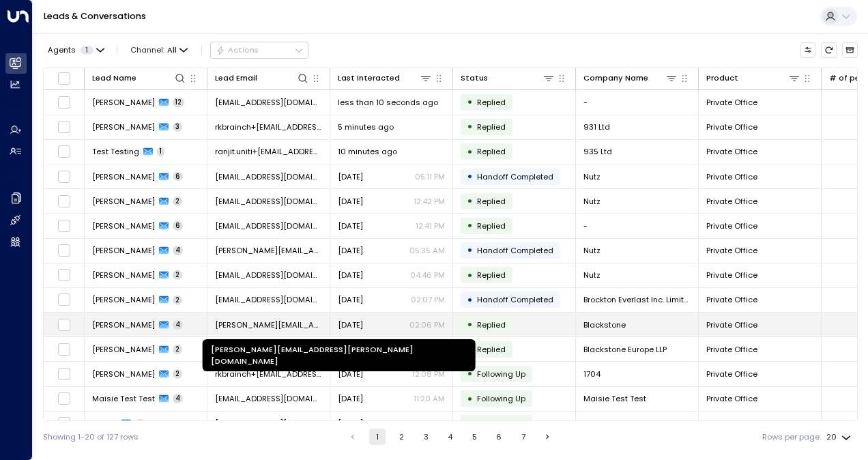 The height and width of the screenshot is (460, 868). Describe the element at coordinates (630, 78) in the screenshot. I see `div: Company Name` at that location.